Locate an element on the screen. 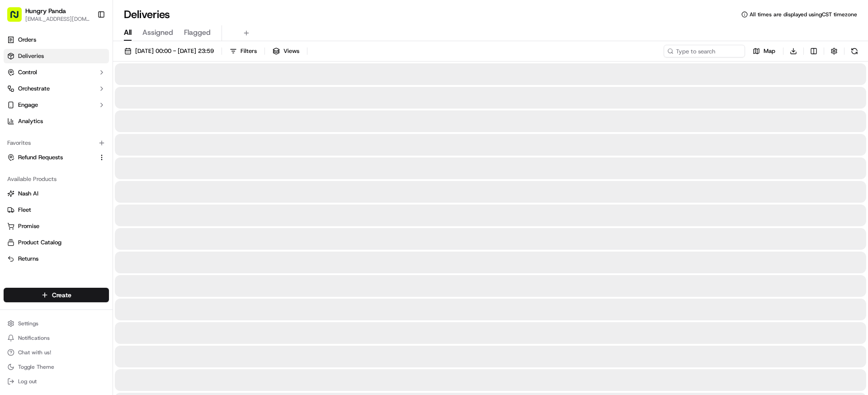 The image size is (868, 395). div: Favorites is located at coordinates (56, 143).